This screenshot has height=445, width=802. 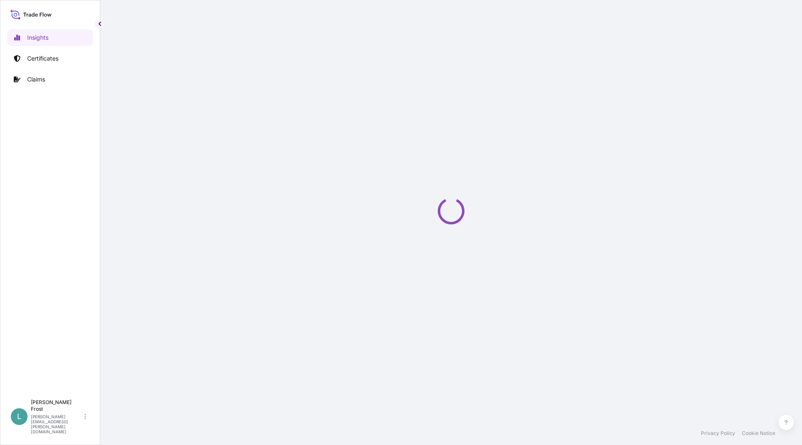 What do you see at coordinates (759, 433) in the screenshot?
I see `a: Cookie Notice` at bounding box center [759, 433].